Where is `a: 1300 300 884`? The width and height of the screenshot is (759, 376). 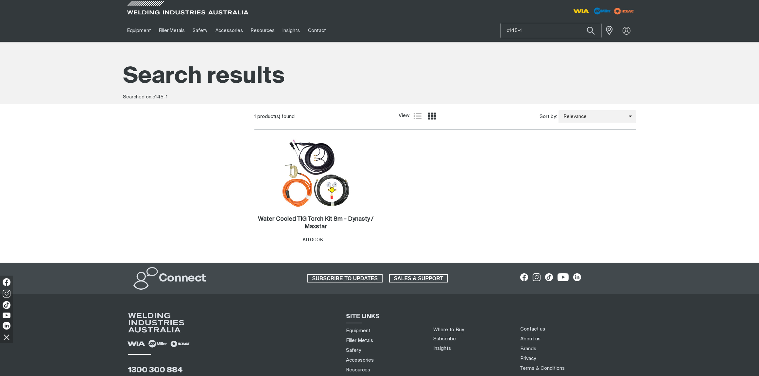
a: 1300 300 884 is located at coordinates (156, 370).